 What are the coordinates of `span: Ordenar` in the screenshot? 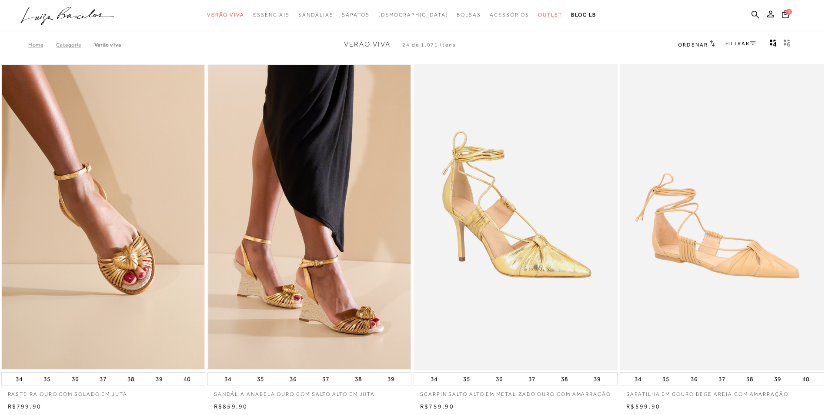 It's located at (693, 45).